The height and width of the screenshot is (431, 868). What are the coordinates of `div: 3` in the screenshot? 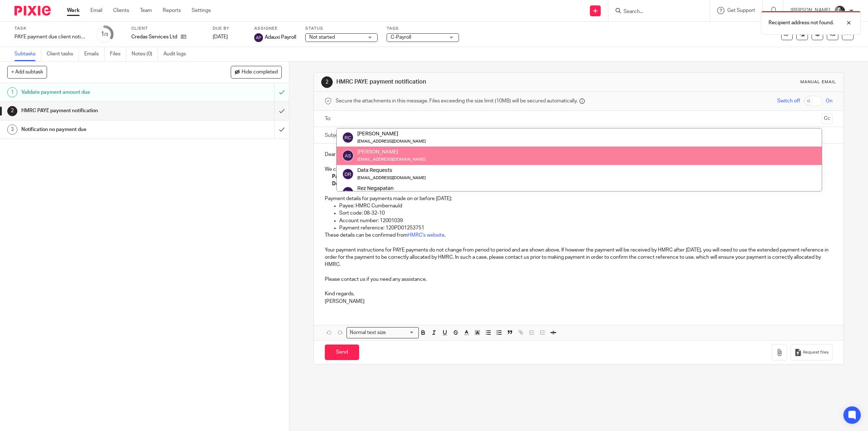 It's located at (12, 130).